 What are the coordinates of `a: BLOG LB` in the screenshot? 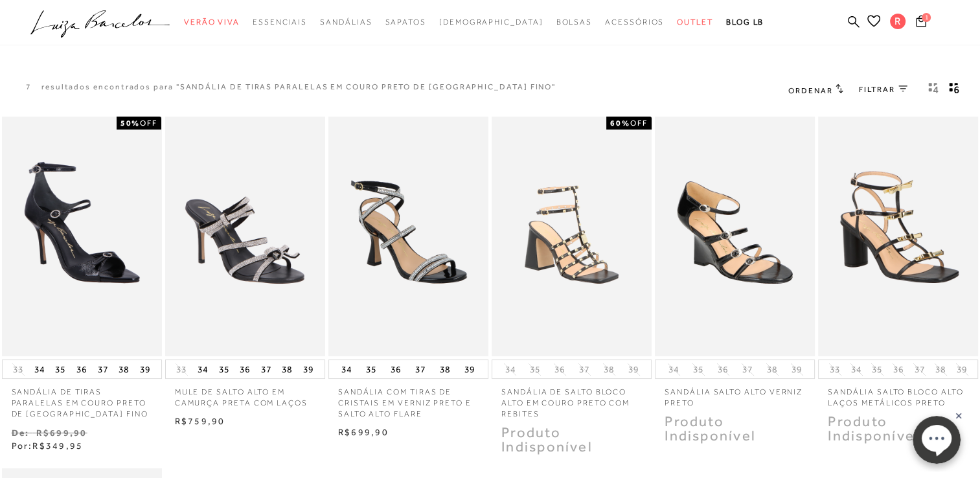 It's located at (745, 22).